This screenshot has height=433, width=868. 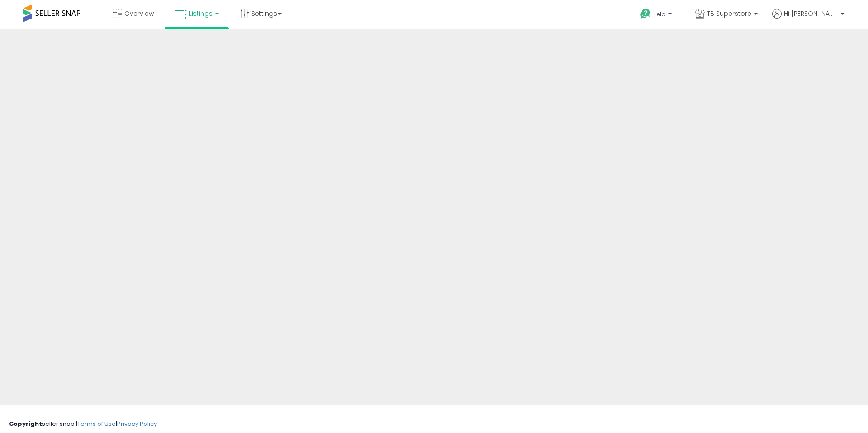 What do you see at coordinates (645, 13) in the screenshot?
I see `i: Get Help` at bounding box center [645, 13].